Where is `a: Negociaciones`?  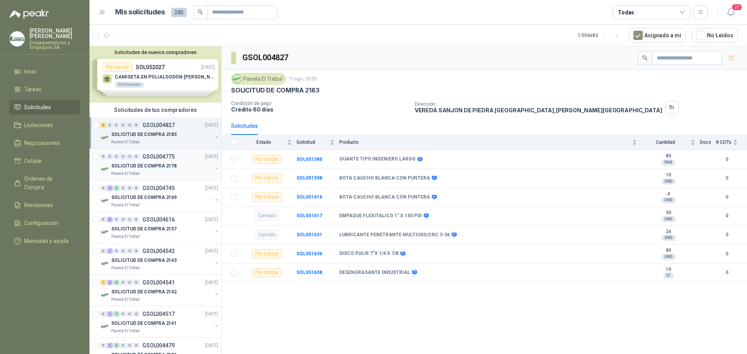
a: Negociaciones is located at coordinates (45, 143).